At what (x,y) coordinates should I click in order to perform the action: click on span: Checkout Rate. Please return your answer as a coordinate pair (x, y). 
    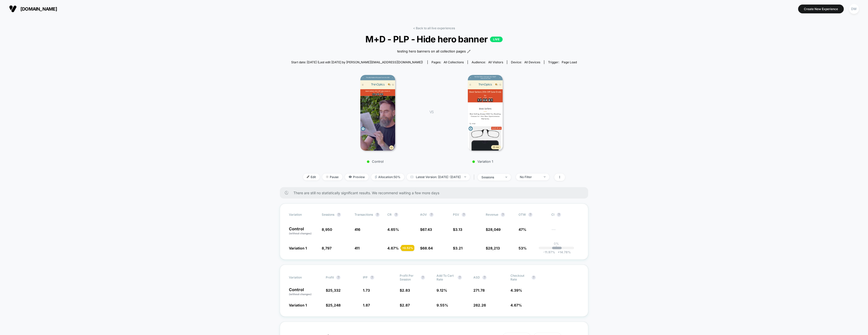
    Looking at the image, I should click on (520, 277).